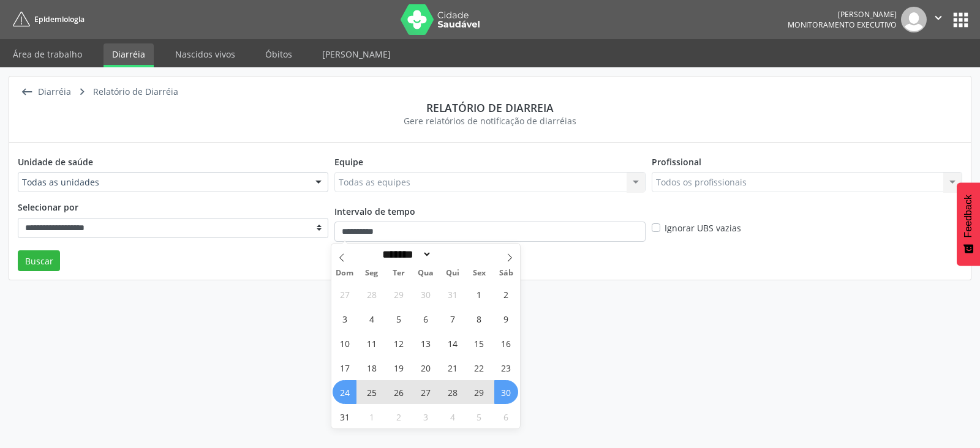 The image size is (980, 448). Describe the element at coordinates (452, 318) in the screenshot. I see `span: Agosto 7, 2025` at that location.